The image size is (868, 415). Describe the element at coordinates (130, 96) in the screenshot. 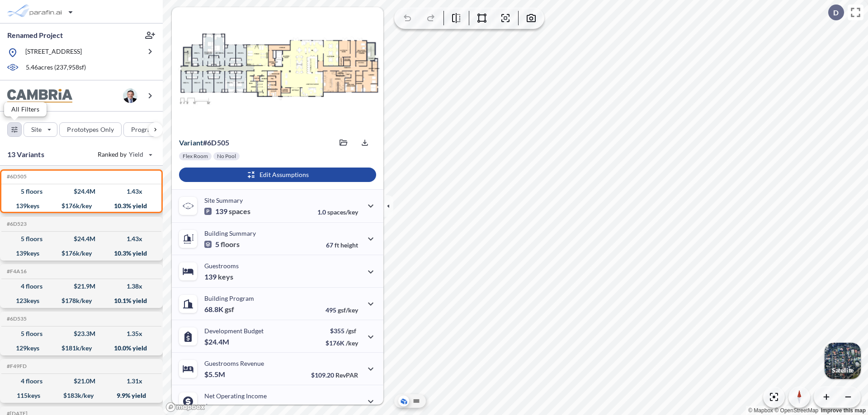

I see `img: user logo` at that location.